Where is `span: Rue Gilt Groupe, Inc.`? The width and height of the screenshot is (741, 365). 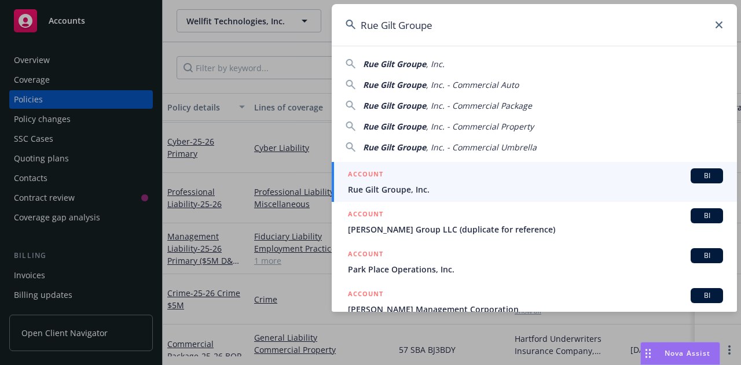
span: Rue Gilt Groupe, Inc. is located at coordinates (535, 189).